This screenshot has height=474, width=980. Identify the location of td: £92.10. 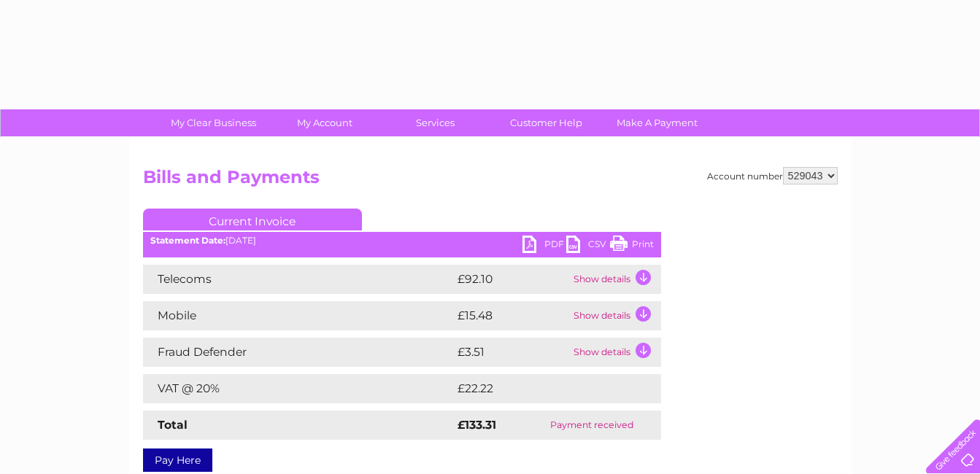
(511, 280).